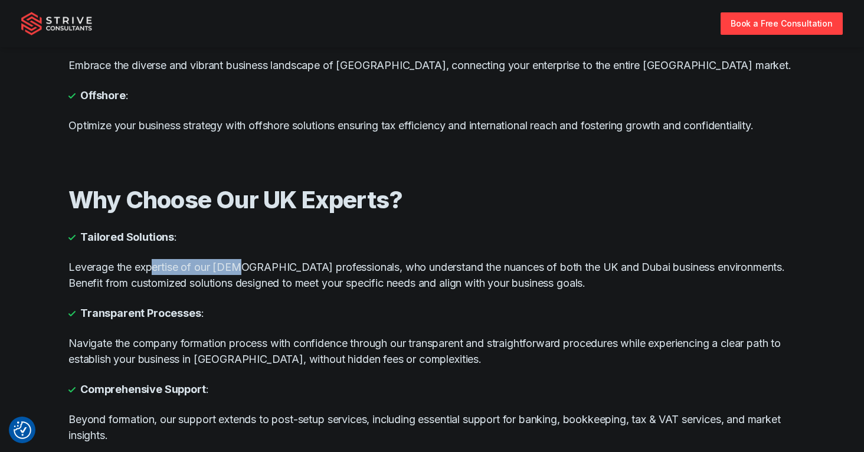 The width and height of the screenshot is (864, 452). I want to click on strong: Transparent Processes, so click(140, 313).